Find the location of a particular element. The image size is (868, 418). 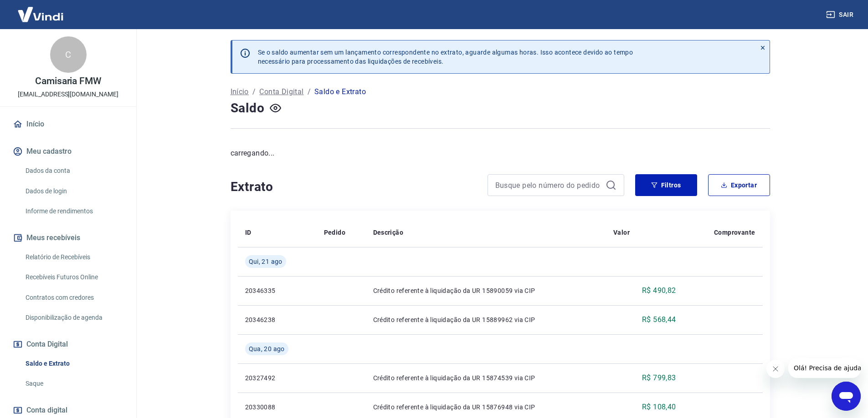

button: Sair is located at coordinates (841, 15).